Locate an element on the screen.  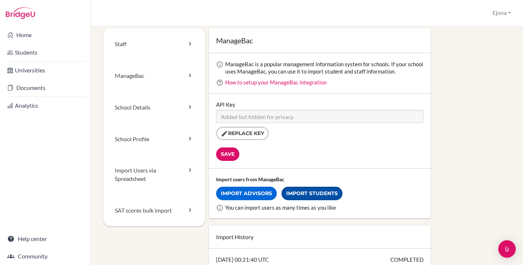
h2: Import History is located at coordinates (320, 237).